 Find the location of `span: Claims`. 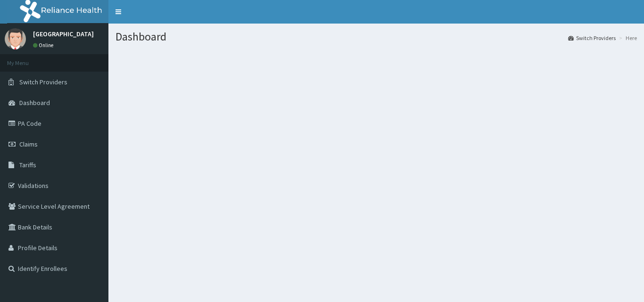

span: Claims is located at coordinates (28, 144).